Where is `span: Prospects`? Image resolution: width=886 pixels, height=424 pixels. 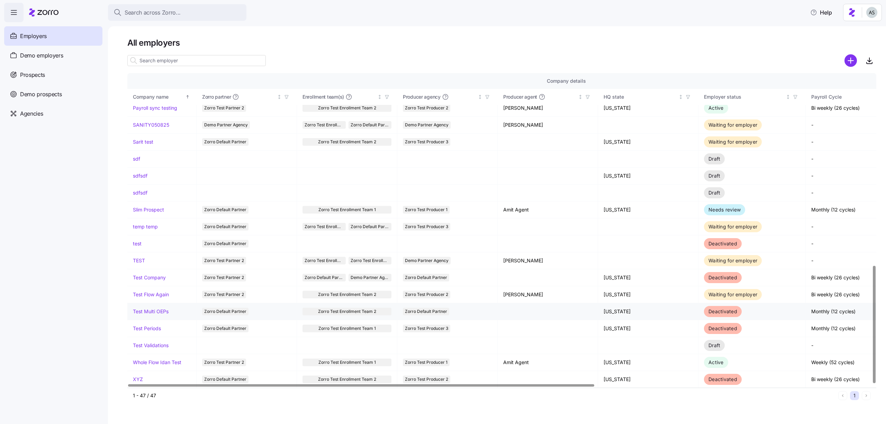
span: Prospects is located at coordinates (33, 75).